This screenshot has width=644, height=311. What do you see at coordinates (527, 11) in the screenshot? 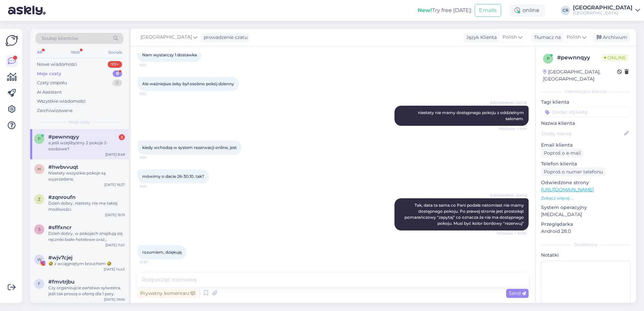
I see `div: online` at bounding box center [527, 11].